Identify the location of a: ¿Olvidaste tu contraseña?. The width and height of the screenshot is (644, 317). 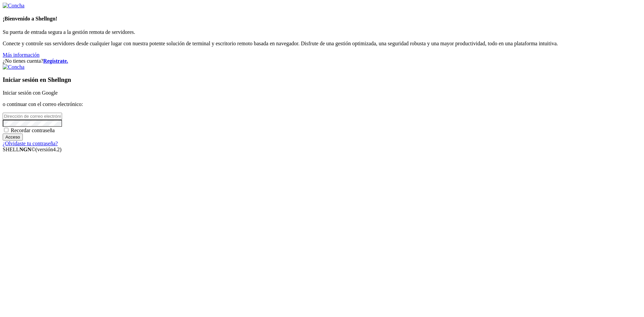
(30, 143).